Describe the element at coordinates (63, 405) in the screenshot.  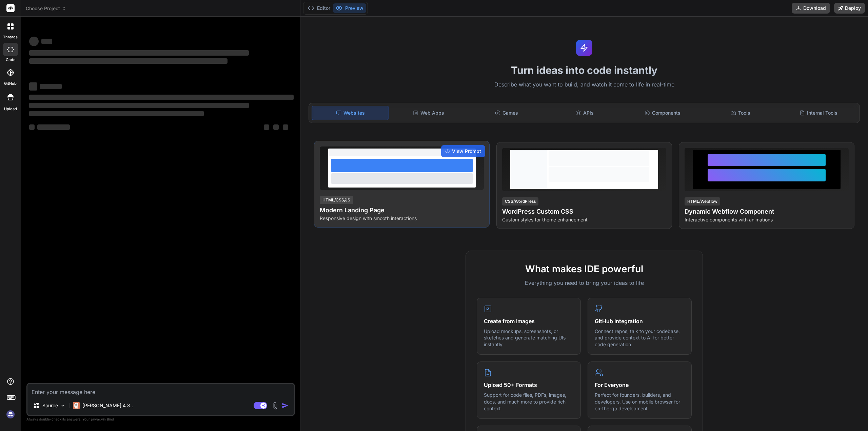
I see `img: Pick Models` at that location.